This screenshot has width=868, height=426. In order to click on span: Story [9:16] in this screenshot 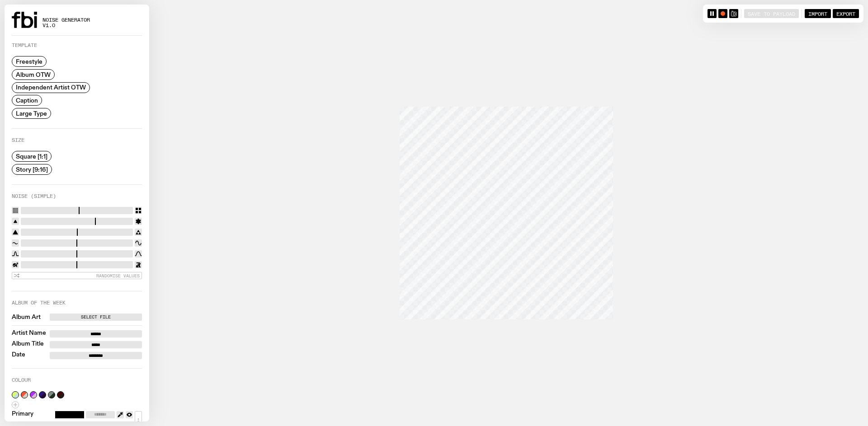, I will do `click(32, 169)`.